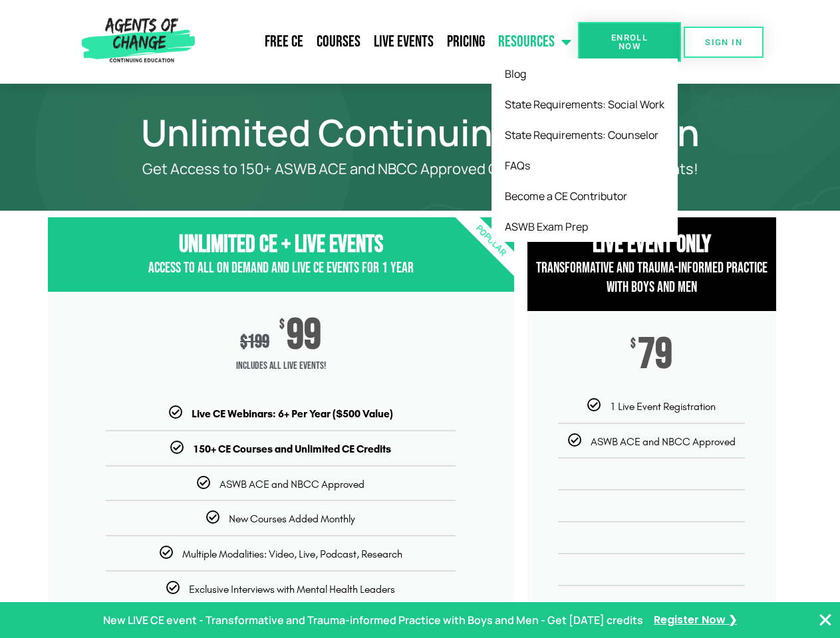 The width and height of the screenshot is (840, 638). Describe the element at coordinates (304, 336) in the screenshot. I see `span: 99` at that location.